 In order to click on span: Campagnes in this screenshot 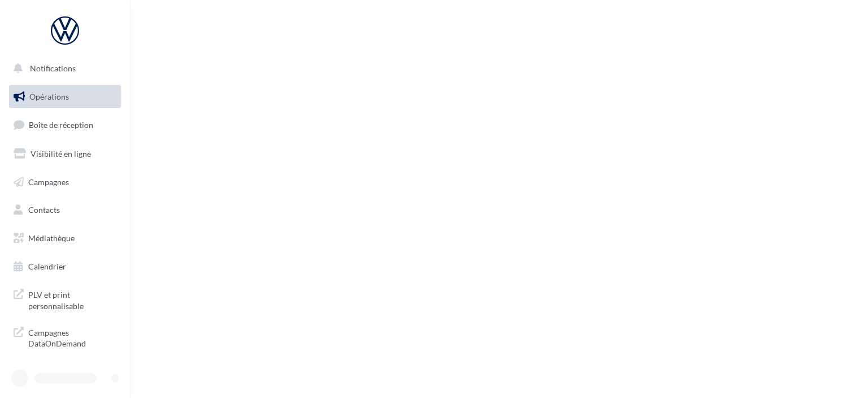, I will do `click(49, 181)`.